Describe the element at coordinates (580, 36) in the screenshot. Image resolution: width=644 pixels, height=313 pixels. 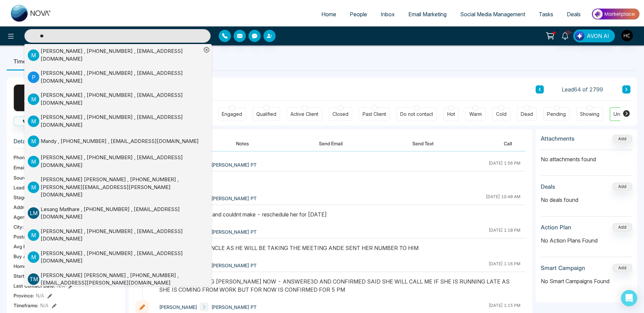
I see `img: Lead Flow` at that location.